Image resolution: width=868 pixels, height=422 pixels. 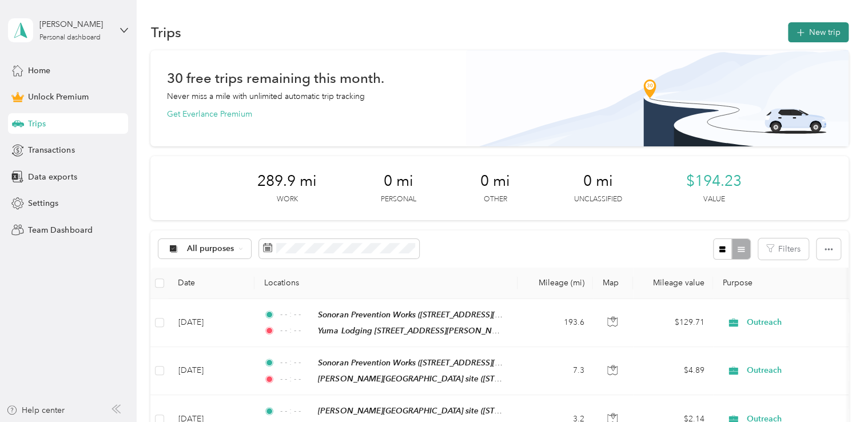 I want to click on span: 289.9 mi, so click(x=287, y=182).